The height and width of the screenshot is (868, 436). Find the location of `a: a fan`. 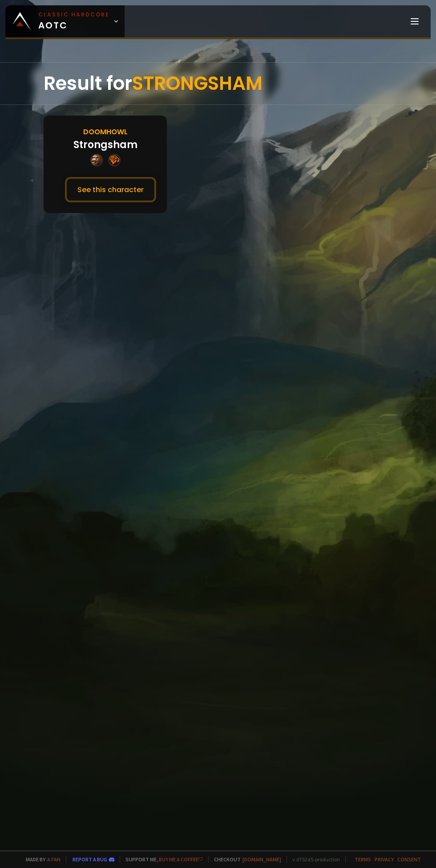

a: a fan is located at coordinates (54, 860).